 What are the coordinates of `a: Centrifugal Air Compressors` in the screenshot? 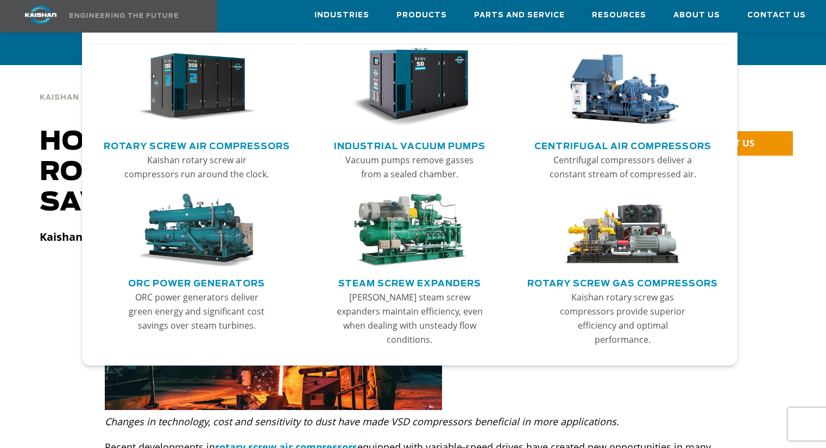 It's located at (623, 145).